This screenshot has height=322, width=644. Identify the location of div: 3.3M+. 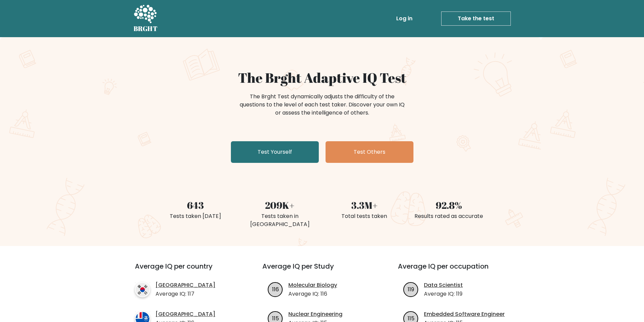
(364, 205).